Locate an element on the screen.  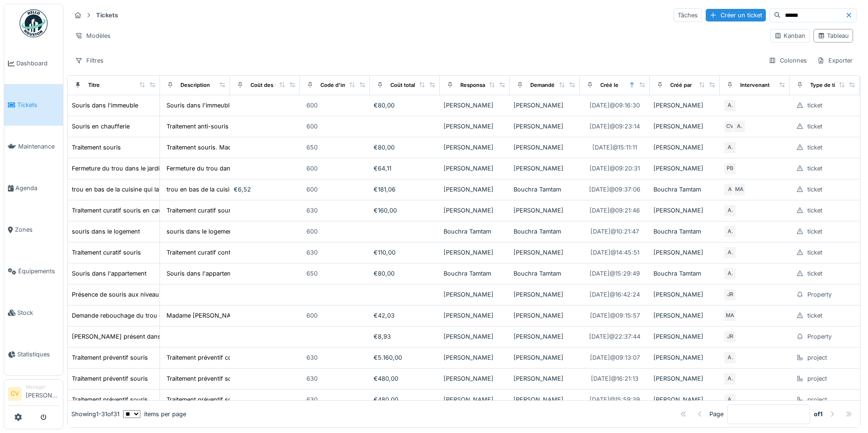
div: €480,00 is located at coordinates (405, 378).